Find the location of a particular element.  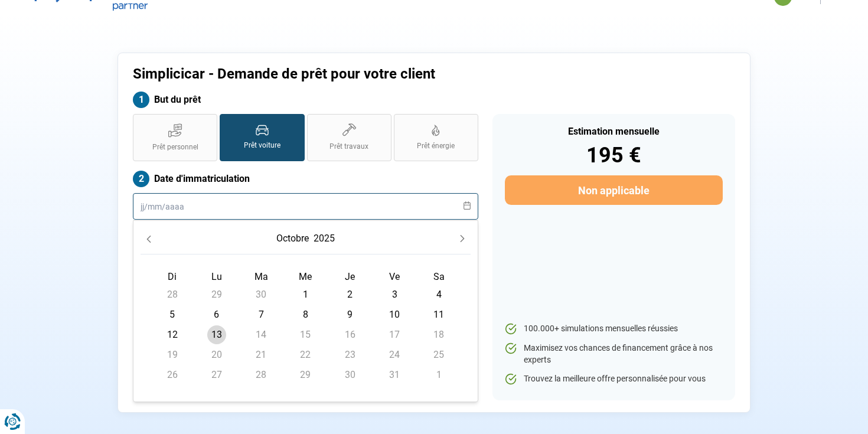

td: 31 is located at coordinates (393, 376).